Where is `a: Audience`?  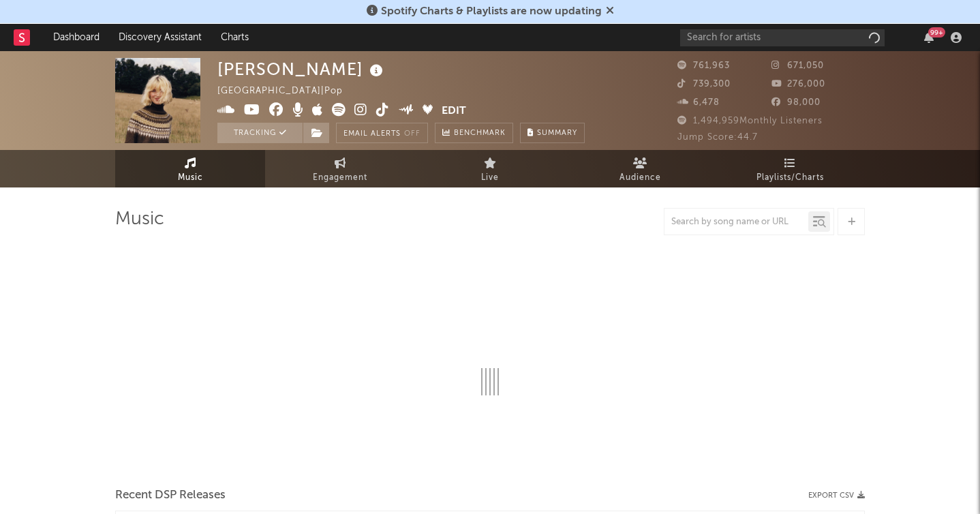 a: Audience is located at coordinates (640, 169).